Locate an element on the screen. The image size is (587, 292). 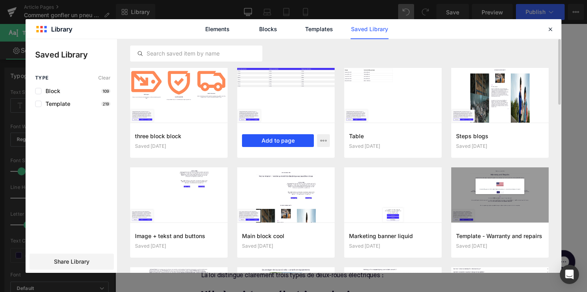
p: 109 is located at coordinates (106, 91).